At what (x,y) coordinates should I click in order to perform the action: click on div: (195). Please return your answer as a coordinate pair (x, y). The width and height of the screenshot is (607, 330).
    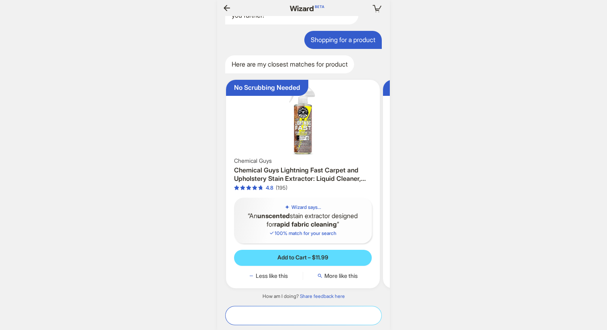
    Looking at the image, I should click on (281, 188).